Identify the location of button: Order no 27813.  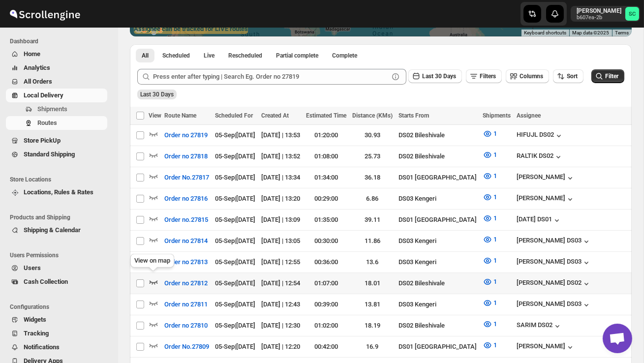
(186, 262).